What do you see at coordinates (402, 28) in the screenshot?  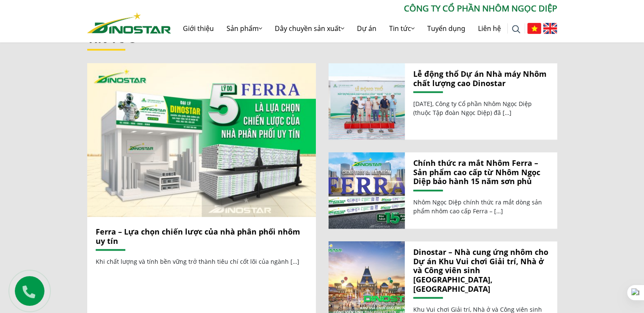 I see `a: Tin tức` at bounding box center [402, 28].